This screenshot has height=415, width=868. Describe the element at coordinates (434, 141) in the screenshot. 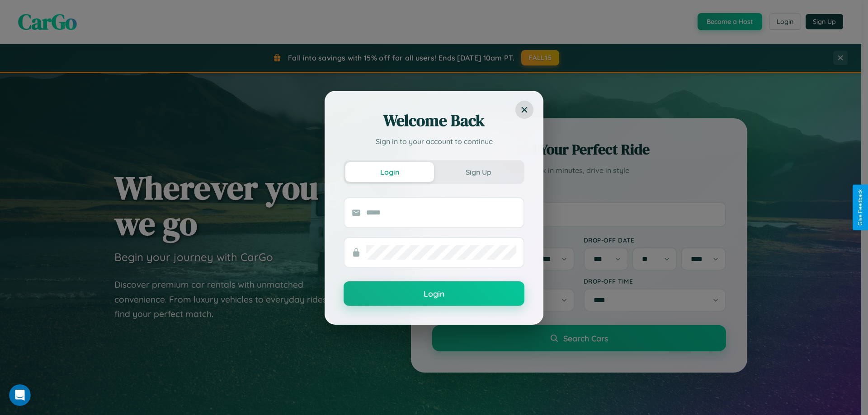

I see `p: Sign in to your account to continue` at that location.